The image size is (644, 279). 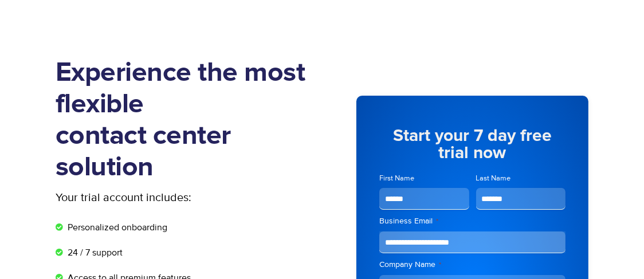 I want to click on label: Last Name, so click(x=521, y=178).